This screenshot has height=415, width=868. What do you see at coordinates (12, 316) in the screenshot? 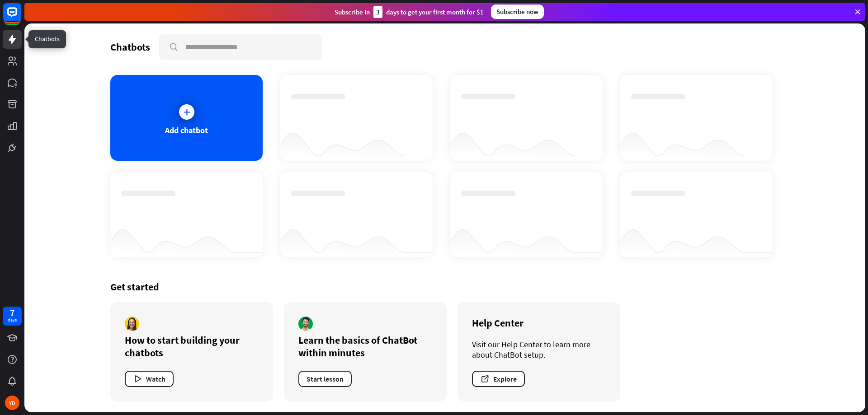
I see `a: 7 days` at bounding box center [12, 316].